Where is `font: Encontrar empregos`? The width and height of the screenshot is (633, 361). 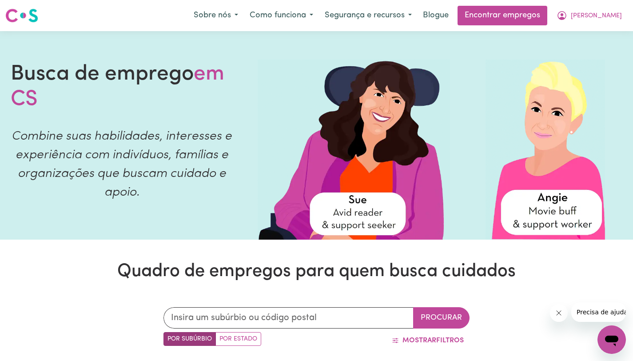
font: Encontrar empregos is located at coordinates (502, 15).